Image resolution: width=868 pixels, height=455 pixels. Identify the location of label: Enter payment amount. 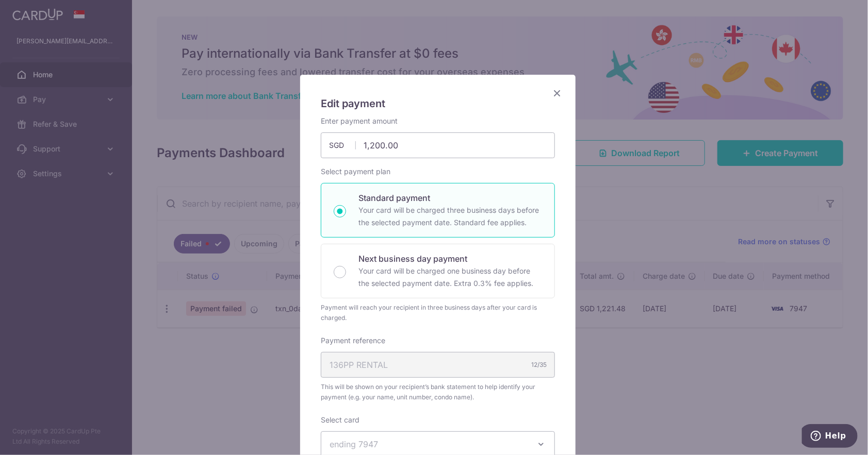
(359, 121).